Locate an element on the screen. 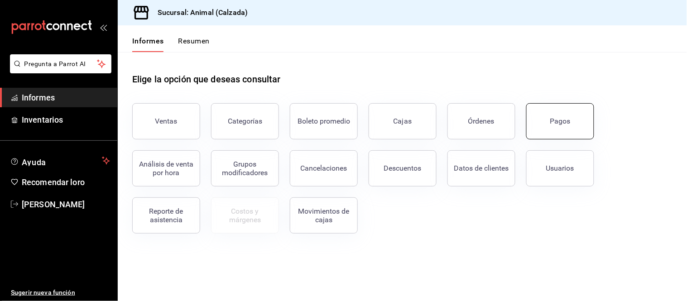 The width and height of the screenshot is (687, 301). font: Cajas is located at coordinates (402, 121).